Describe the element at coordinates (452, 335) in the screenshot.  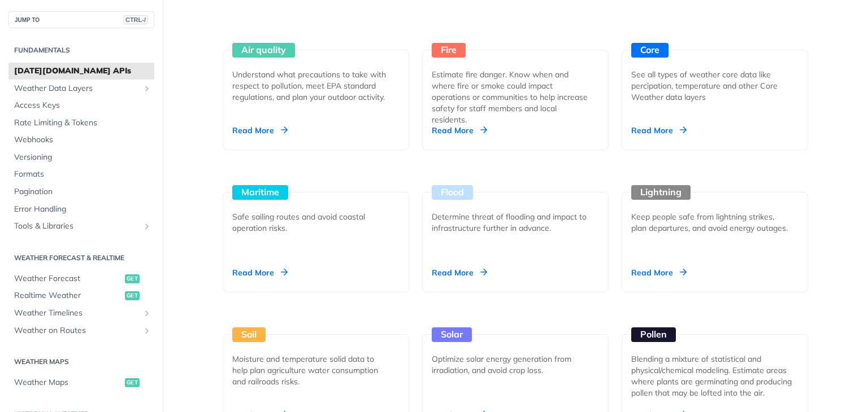
I see `div: Solar` at that location.